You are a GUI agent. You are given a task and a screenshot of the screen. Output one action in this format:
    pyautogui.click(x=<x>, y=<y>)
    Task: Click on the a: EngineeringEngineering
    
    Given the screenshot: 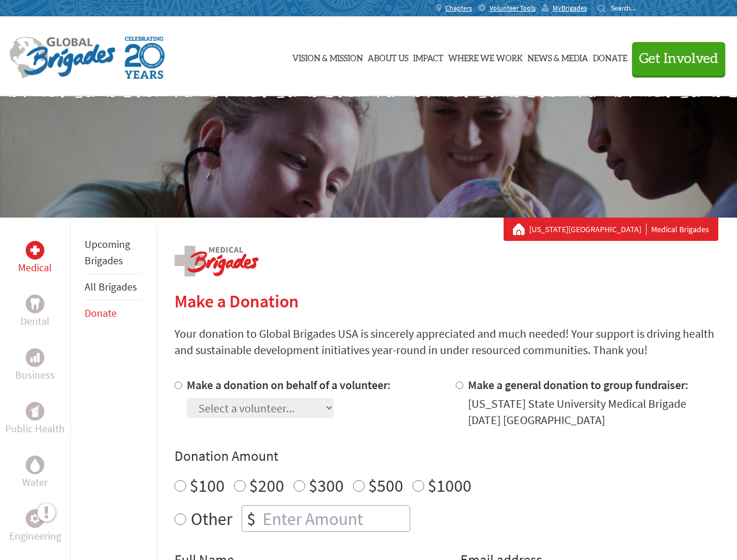 What is the action you would take?
    pyautogui.click(x=35, y=527)
    